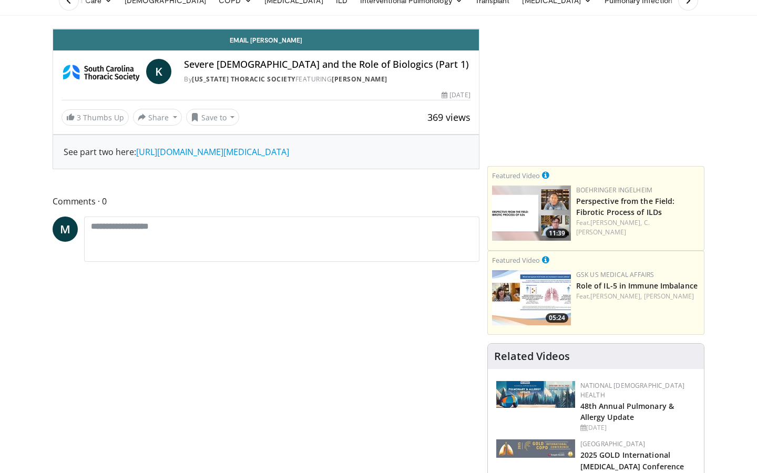  What do you see at coordinates (535, 448) in the screenshot?
I see `img: 29f03053-4637-48fc-b8d3-cde88653f0ec.jpeg.150x105_q85_autocrop_double_scale_upscale_version-0.2.jpg` at bounding box center [535, 448].